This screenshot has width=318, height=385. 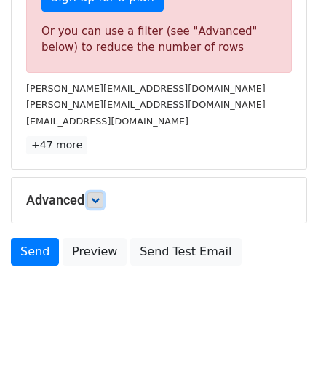 What do you see at coordinates (35, 252) in the screenshot?
I see `a: Send` at bounding box center [35, 252].